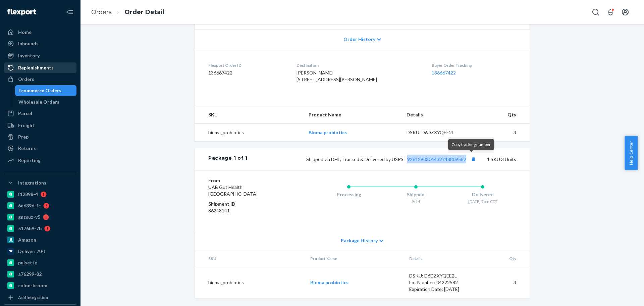 The height and width of the screenshot is (306, 644). What do you see at coordinates (625, 12) in the screenshot?
I see `button: Open account menu` at bounding box center [625, 12].